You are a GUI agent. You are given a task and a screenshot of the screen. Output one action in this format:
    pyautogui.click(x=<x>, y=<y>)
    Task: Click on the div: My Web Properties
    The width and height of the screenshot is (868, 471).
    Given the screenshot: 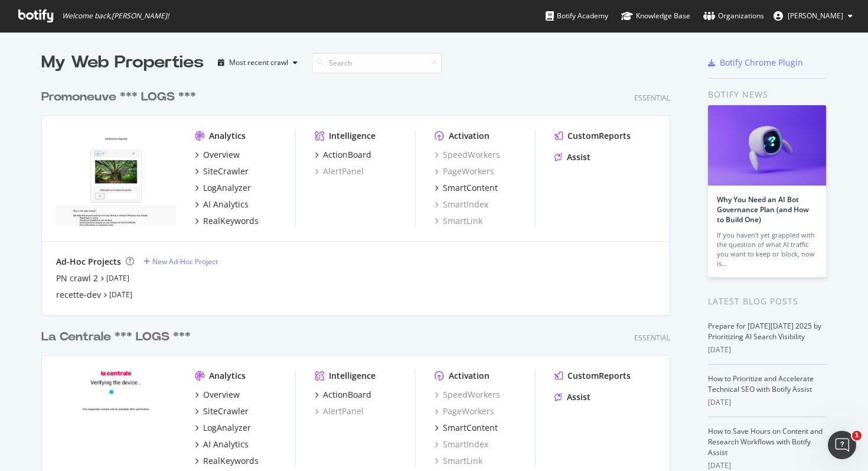 What is the action you would take?
    pyautogui.click(x=122, y=63)
    